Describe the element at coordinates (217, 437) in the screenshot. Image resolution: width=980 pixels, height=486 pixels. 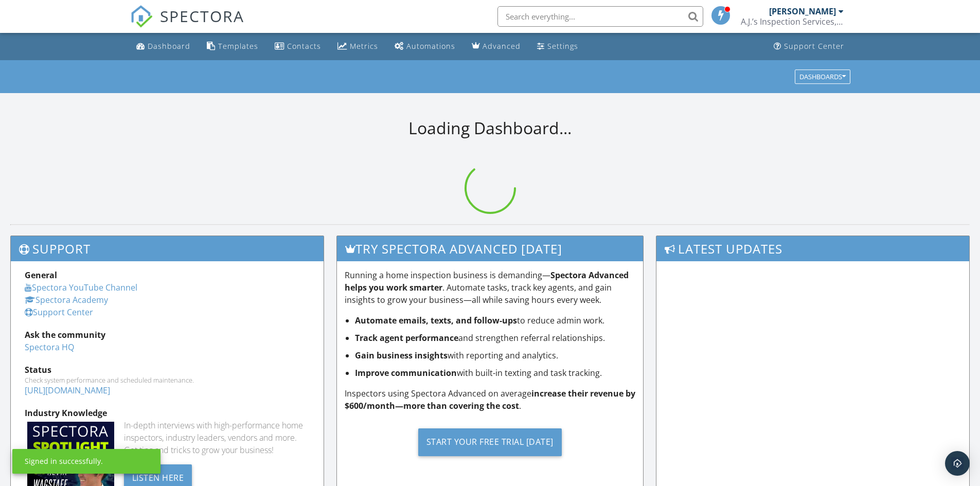
I see `div: In-depth interviews with high-performance home inspectors, industry leaders, vendors and more. Ge...` at that location.